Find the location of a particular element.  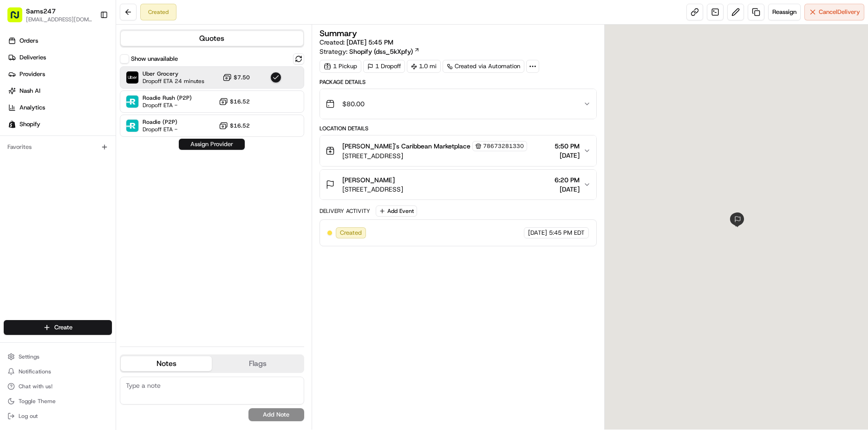

span: Sams247 is located at coordinates (41, 11).